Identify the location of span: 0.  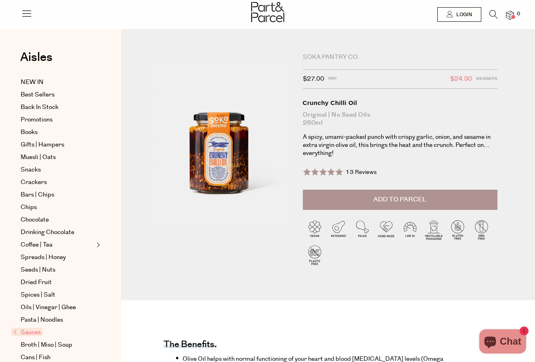
(518, 14).